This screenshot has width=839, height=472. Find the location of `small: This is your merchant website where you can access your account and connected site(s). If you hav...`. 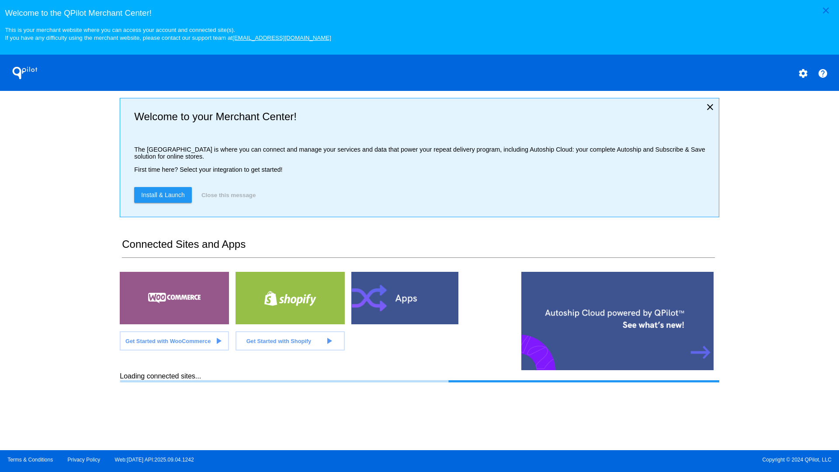

small: This is your merchant website where you can access your account and connected site(s). If you hav... is located at coordinates (168, 34).